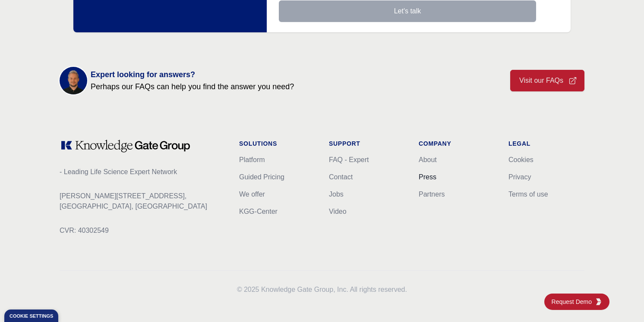 Image resolution: width=644 pixels, height=322 pixels. I want to click on a: Press, so click(428, 177).